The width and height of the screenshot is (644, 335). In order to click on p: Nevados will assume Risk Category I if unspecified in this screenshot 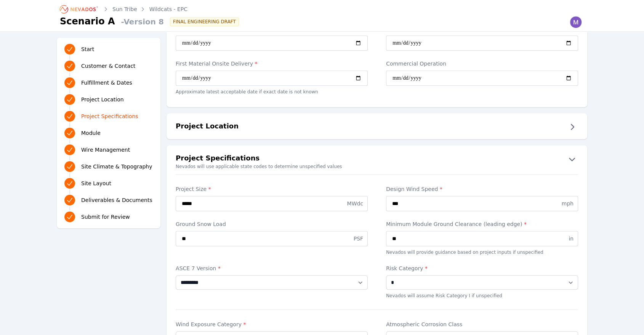, I will do `click(482, 296)`.